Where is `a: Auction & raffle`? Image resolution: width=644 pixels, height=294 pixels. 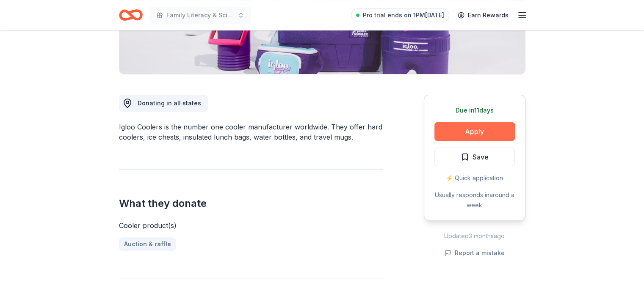
a: Auction & raffle is located at coordinates (147, 244).